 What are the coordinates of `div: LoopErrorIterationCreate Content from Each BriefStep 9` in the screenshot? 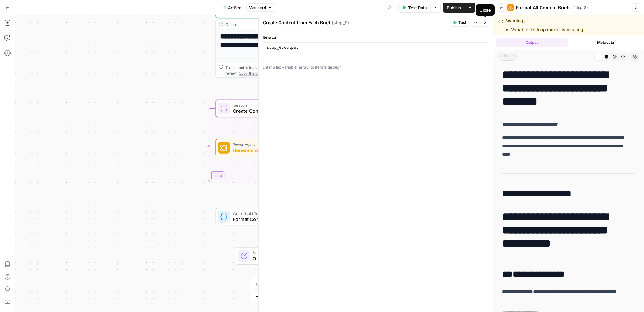 It's located at (271, 108).